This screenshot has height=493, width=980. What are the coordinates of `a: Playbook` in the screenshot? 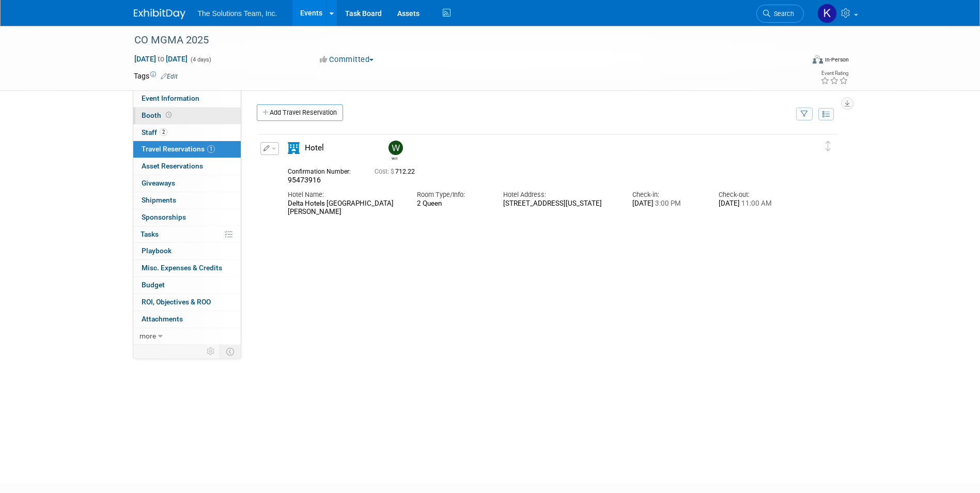 It's located at (187, 251).